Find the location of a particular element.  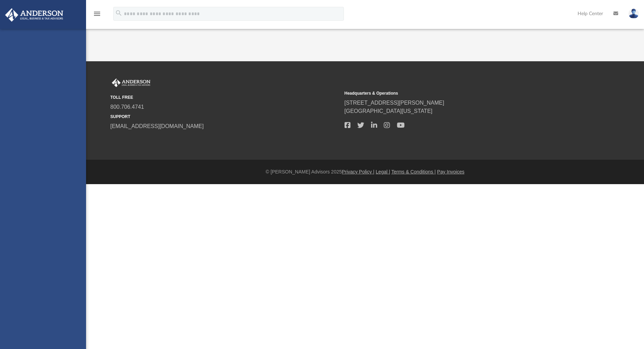

a: Terms & Conditions | is located at coordinates (414, 172).